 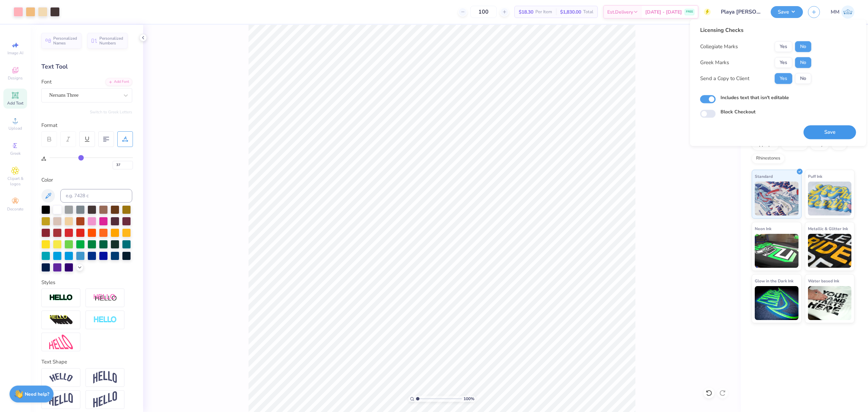 I want to click on img: Negative Space, so click(x=105, y=320).